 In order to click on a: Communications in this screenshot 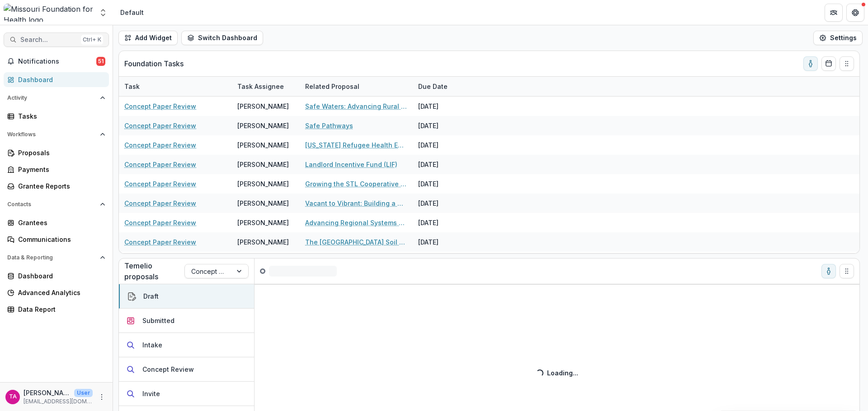, I will do `click(56, 239)`.